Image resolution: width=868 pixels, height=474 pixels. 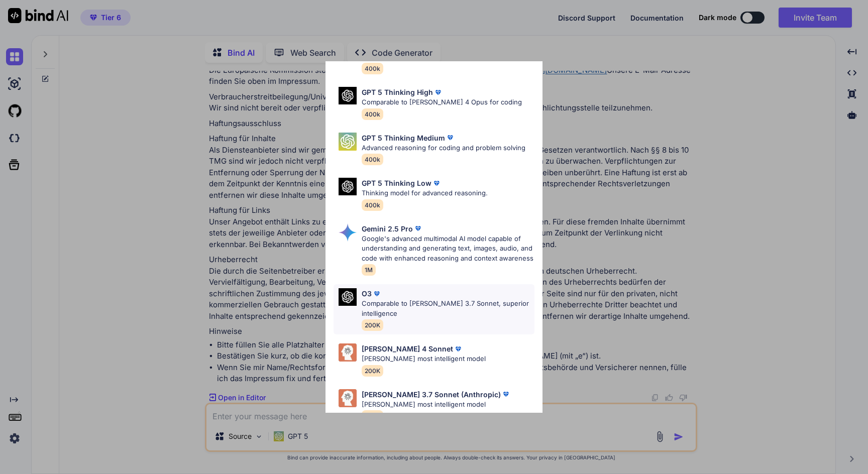 I want to click on p: GPT 5 Thinking Low, so click(x=396, y=183).